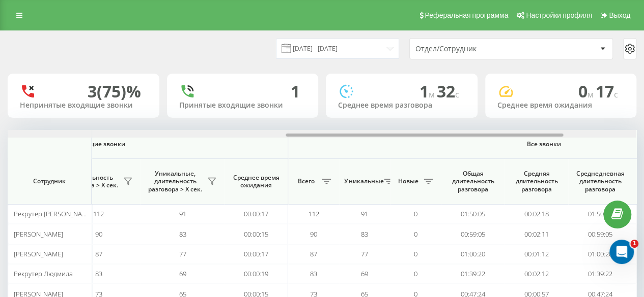 The image size is (644, 297). Describe the element at coordinates (243, 105) in the screenshot. I see `div: Принятые входящие звонки` at that location.